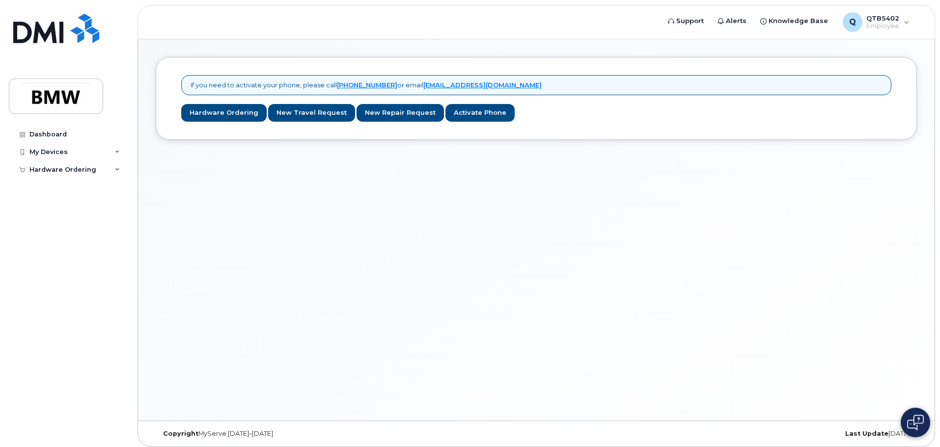 Image resolution: width=940 pixels, height=447 pixels. I want to click on strong: Copyright, so click(181, 434).